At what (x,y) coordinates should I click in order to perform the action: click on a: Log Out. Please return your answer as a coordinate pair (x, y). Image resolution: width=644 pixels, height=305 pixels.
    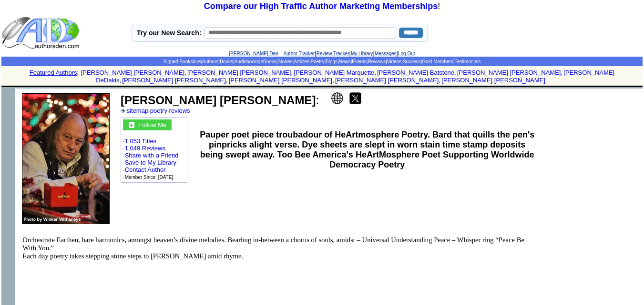
    Looking at the image, I should click on (407, 54).